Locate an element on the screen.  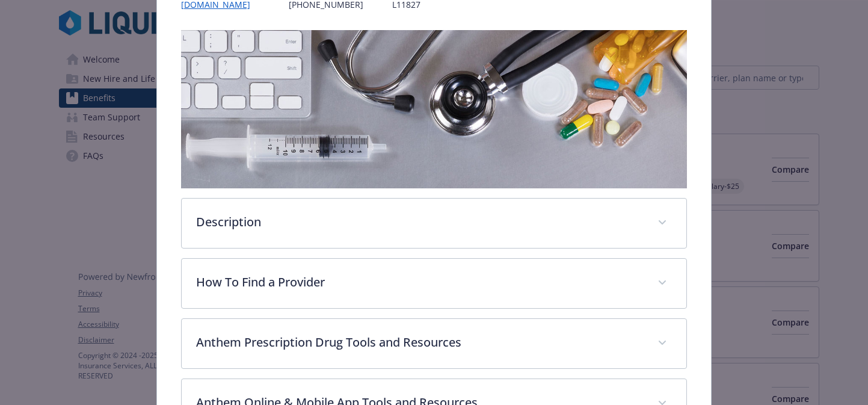
div: Anthem Prescription Drug Tools and Resources is located at coordinates (434, 344).